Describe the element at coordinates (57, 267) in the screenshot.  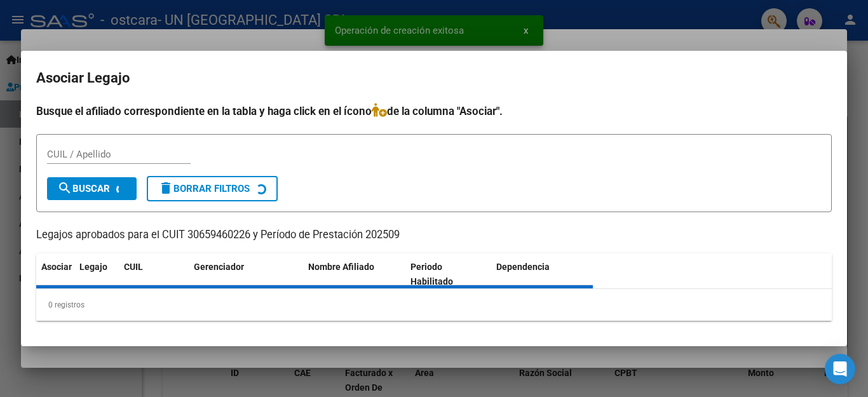
I see `span: Asociar` at that location.